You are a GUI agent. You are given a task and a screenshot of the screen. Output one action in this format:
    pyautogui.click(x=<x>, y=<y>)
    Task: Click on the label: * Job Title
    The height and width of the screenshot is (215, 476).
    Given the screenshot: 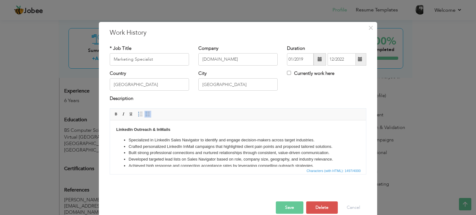 What is the action you would take?
    pyautogui.click(x=121, y=48)
    